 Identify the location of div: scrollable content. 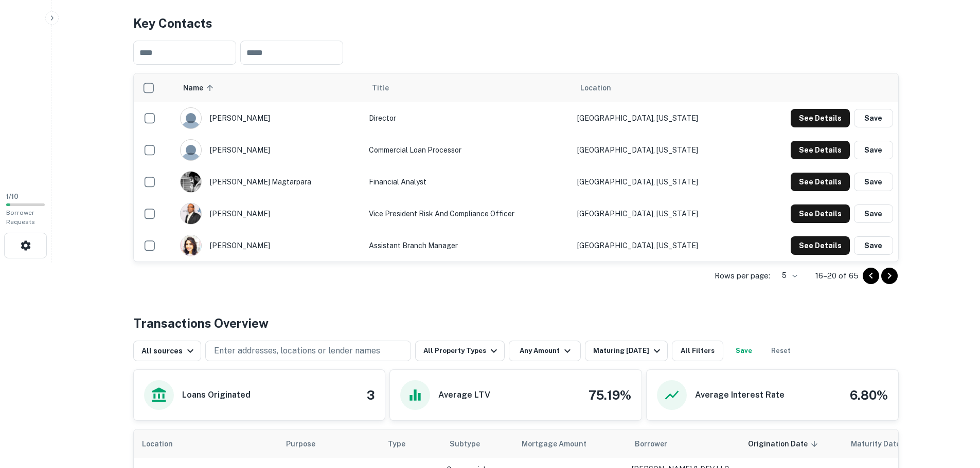
(516, 167).